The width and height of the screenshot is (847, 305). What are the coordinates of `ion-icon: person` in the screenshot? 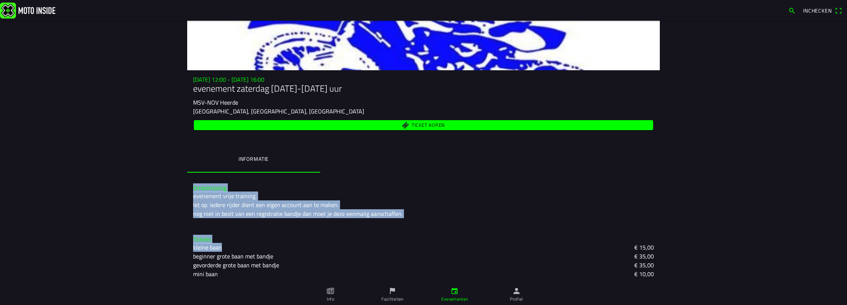 It's located at (517, 291).